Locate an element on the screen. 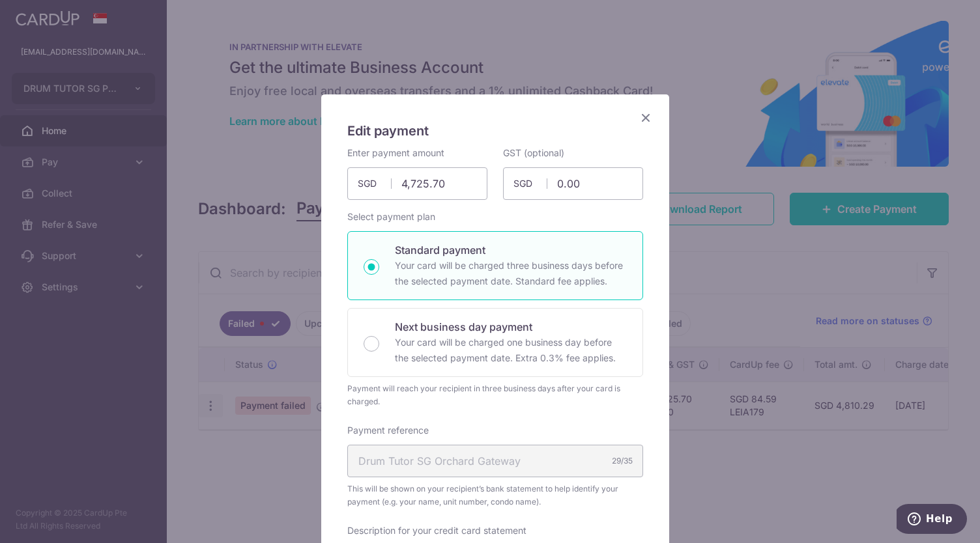 Image resolution: width=980 pixels, height=543 pixels. p: Your card will be charged three business days before the selected payment date. Standard fee appl... is located at coordinates (510, 274).